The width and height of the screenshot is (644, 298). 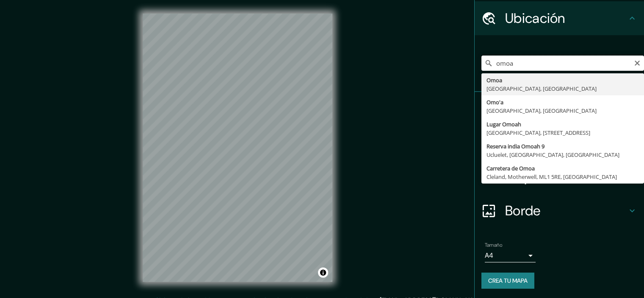 What do you see at coordinates (495, 102) in the screenshot?
I see `font: Omo'a` at bounding box center [495, 102].